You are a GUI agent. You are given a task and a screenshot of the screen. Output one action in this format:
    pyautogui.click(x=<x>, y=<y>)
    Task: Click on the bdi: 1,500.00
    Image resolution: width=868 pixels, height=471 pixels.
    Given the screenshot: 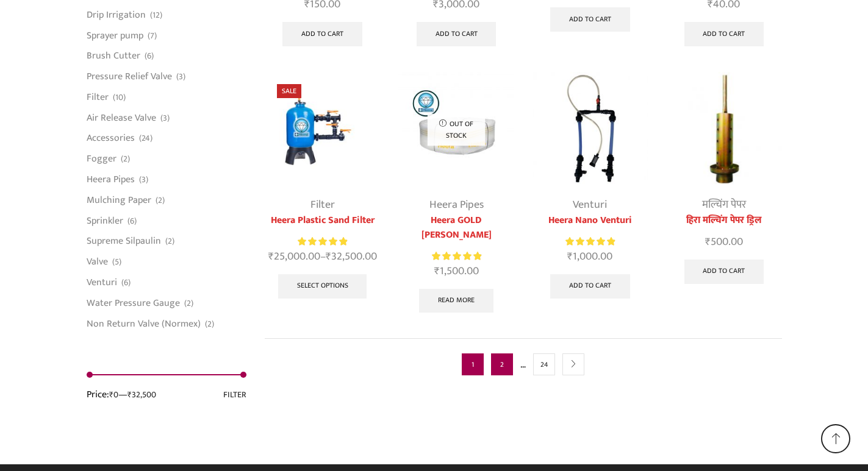 What is the action you would take?
    pyautogui.click(x=456, y=271)
    